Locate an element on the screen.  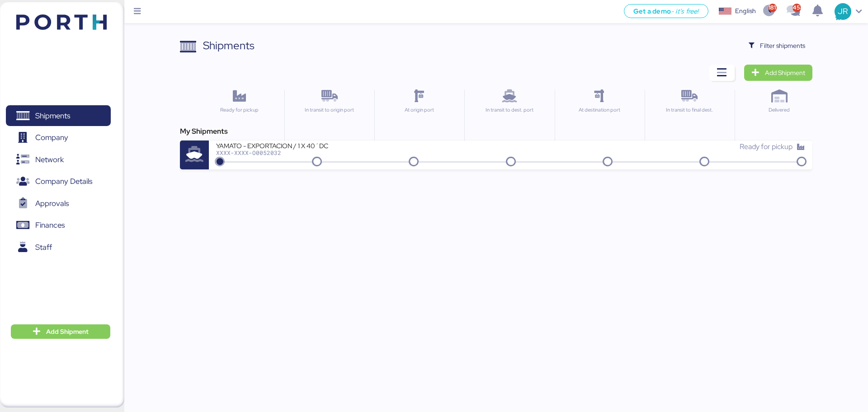
div: Ready for pickup is located at coordinates (239, 110).